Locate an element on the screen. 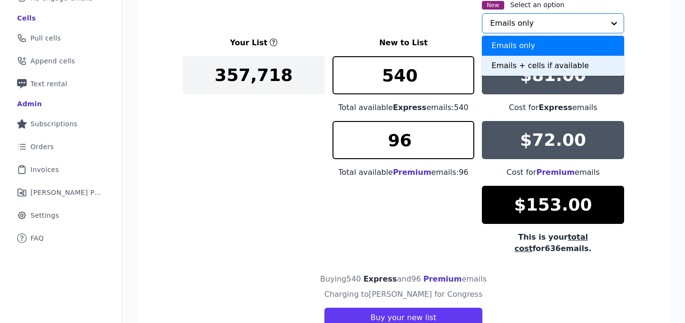 This screenshot has width=685, height=323. div: Cells is located at coordinates (26, 18).